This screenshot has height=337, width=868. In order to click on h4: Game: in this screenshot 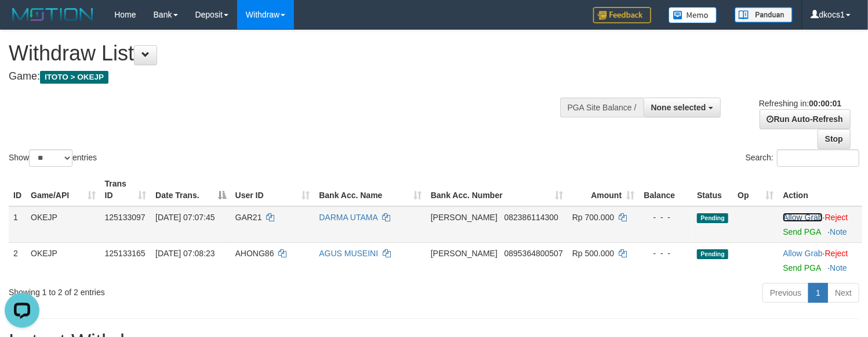, I will do `click(288, 77)`.